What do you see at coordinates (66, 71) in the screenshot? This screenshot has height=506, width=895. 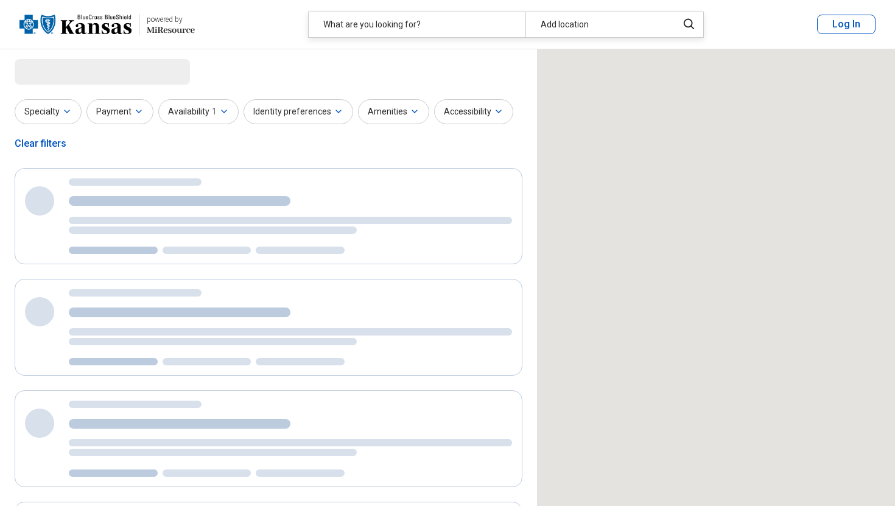 I see `span: Loading...` at bounding box center [66, 71].